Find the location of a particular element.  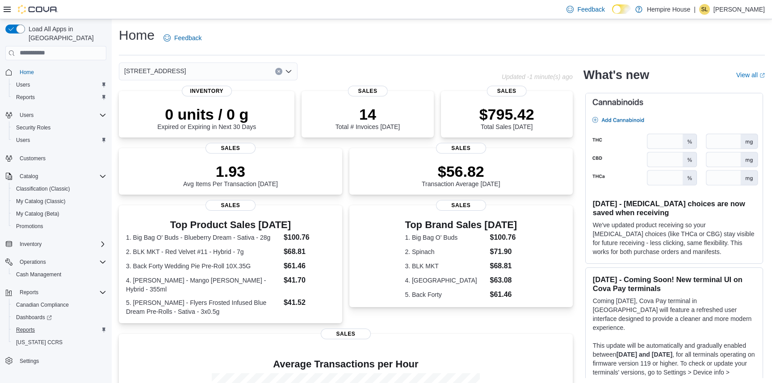

a: Settings is located at coordinates (29, 362).